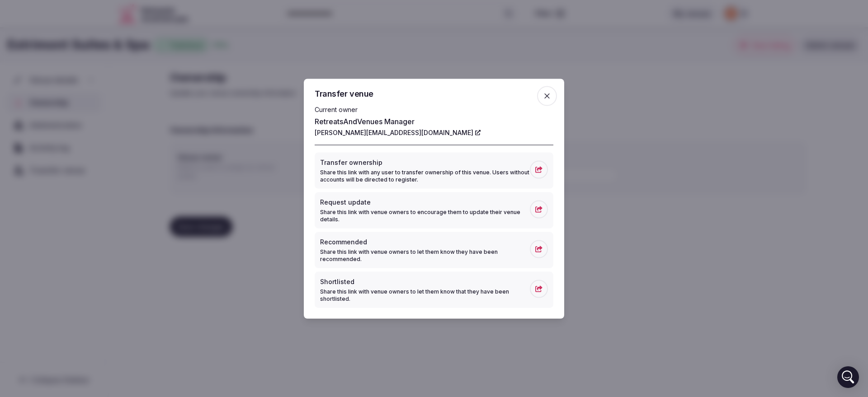 The image size is (868, 397). I want to click on p: Request update, so click(425, 202).